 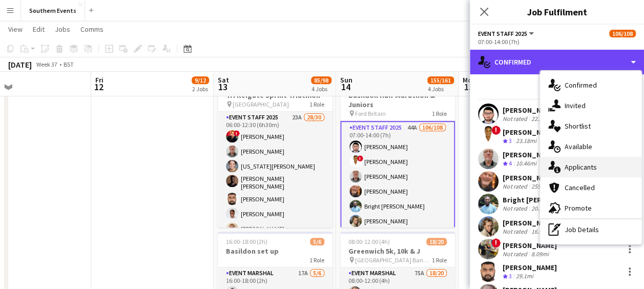 What do you see at coordinates (92, 29) in the screenshot?
I see `span: Comms` at bounding box center [92, 29].